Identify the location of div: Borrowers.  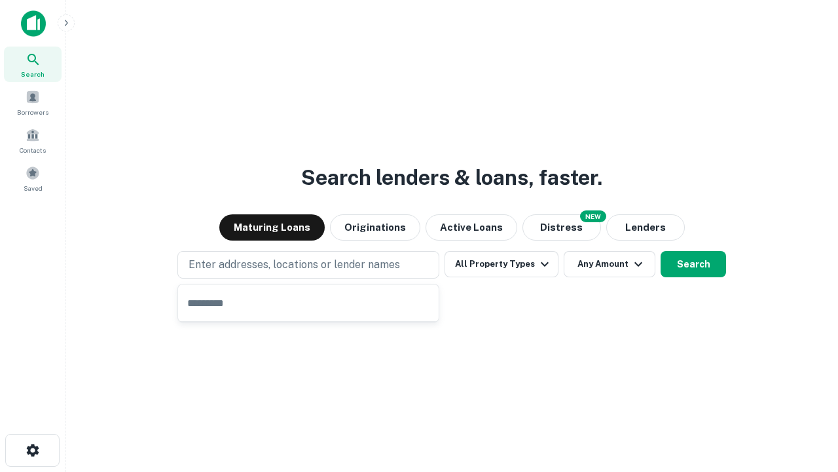
(33, 102).